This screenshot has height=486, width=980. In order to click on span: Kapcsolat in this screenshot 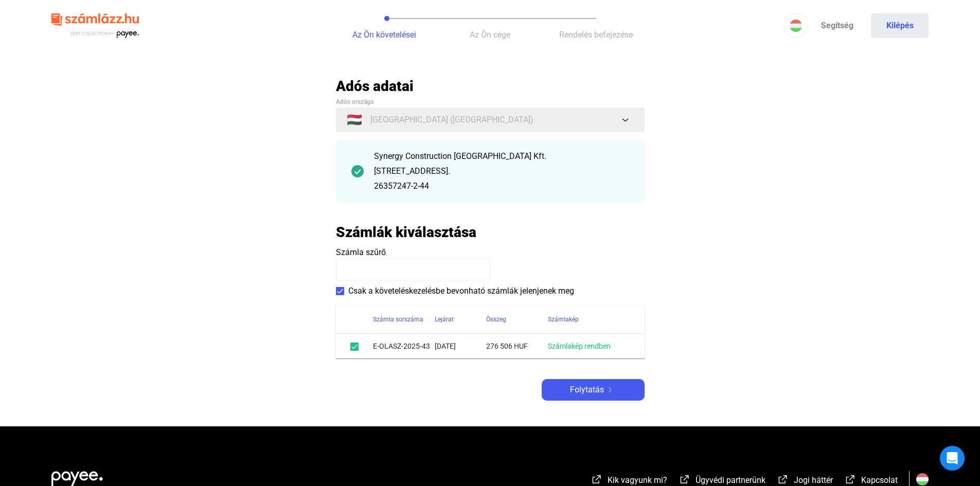, I will do `click(879, 480)`.